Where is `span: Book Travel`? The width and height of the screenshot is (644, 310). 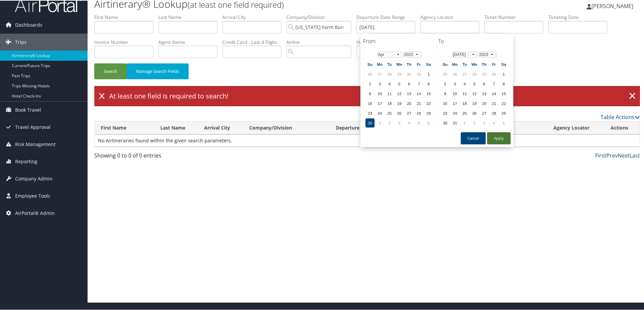 span: Book Travel is located at coordinates (28, 109).